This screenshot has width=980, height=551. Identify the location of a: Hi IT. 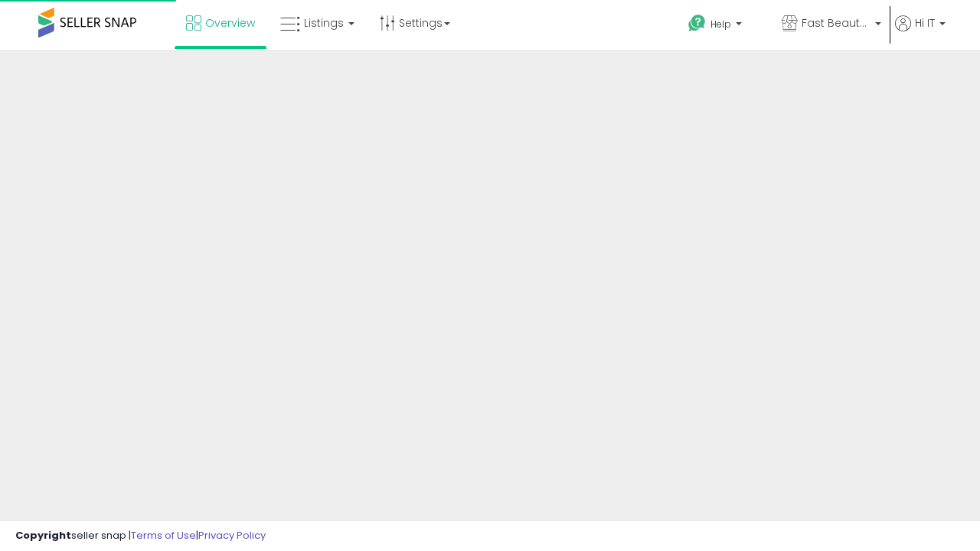
(920, 32).